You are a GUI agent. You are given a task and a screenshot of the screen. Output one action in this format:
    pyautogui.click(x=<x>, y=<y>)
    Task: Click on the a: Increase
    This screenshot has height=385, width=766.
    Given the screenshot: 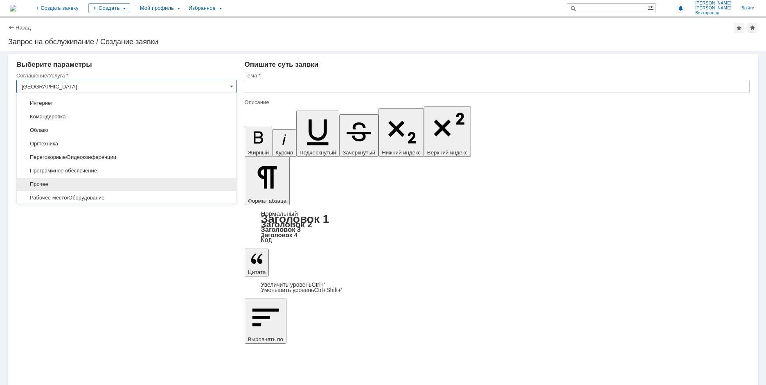 What is the action you would take?
    pyautogui.click(x=293, y=284)
    